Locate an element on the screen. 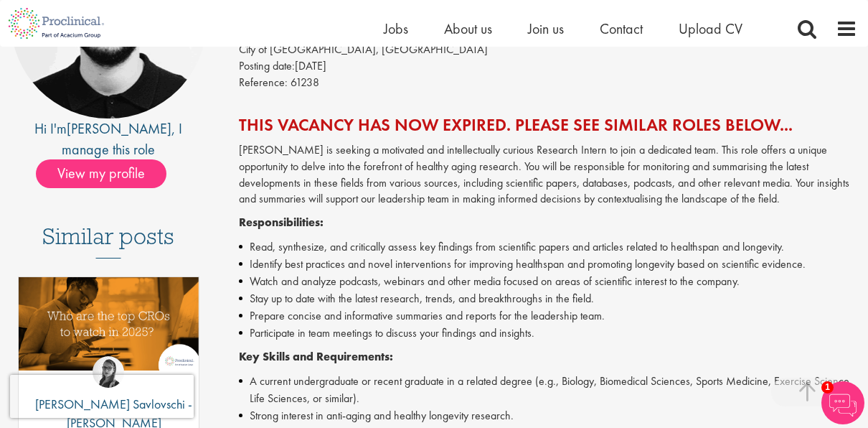 This screenshot has height=428, width=868. div: Hi I'm , I manage this role is located at coordinates (109, 138).